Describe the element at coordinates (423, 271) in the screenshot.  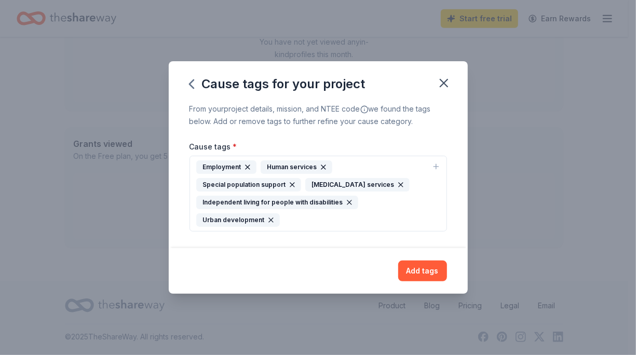
I see `button: Add tags` at that location.